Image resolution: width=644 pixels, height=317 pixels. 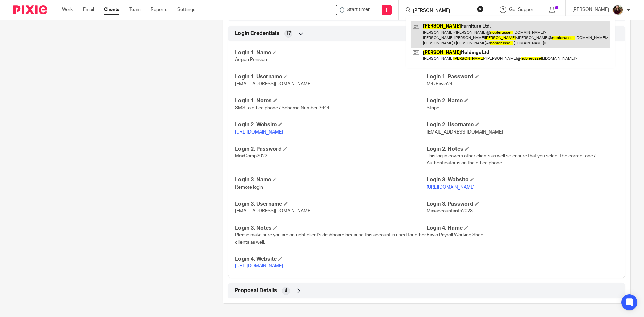 What do you see at coordinates (522, 228) in the screenshot?
I see `h4: Login 4. Name` at bounding box center [522, 228].